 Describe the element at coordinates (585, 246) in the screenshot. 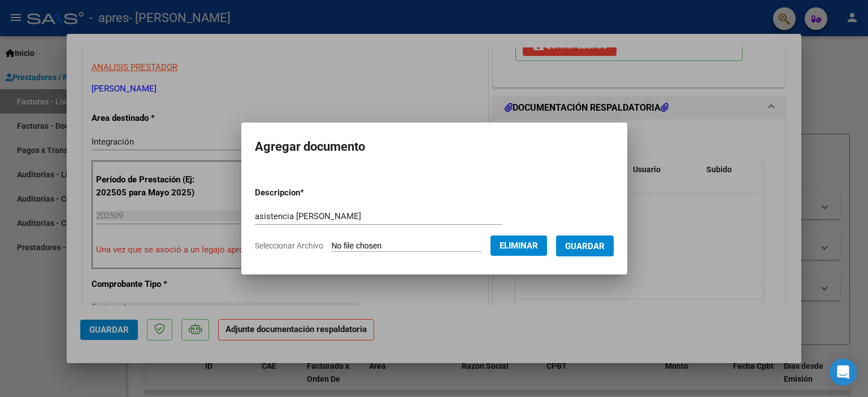

I see `button: Guardar` at that location.